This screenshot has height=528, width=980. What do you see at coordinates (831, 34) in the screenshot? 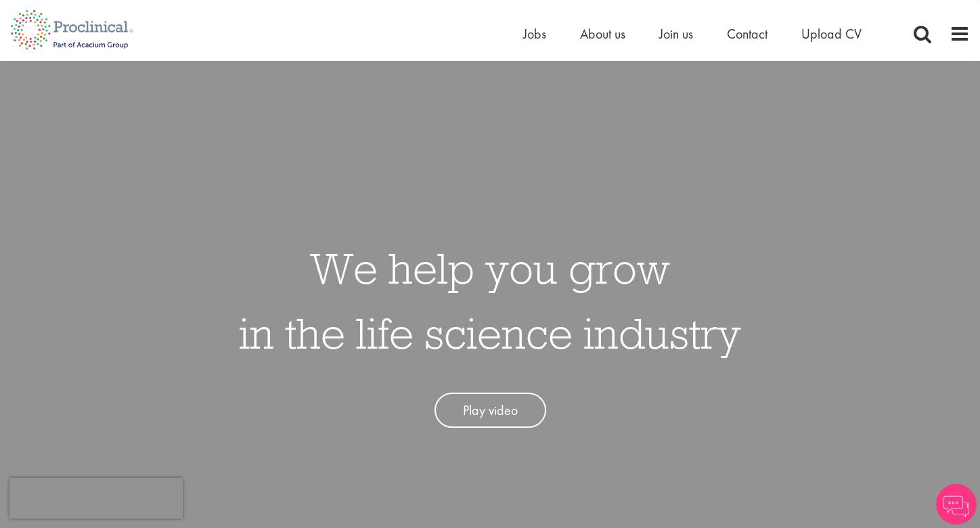
I see `a: Upload CV` at bounding box center [831, 34].